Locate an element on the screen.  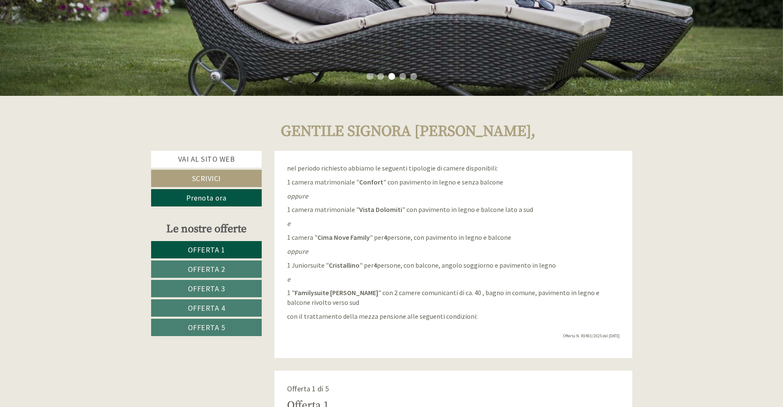
strong: Cima Nove Family is located at coordinates (343, 237).